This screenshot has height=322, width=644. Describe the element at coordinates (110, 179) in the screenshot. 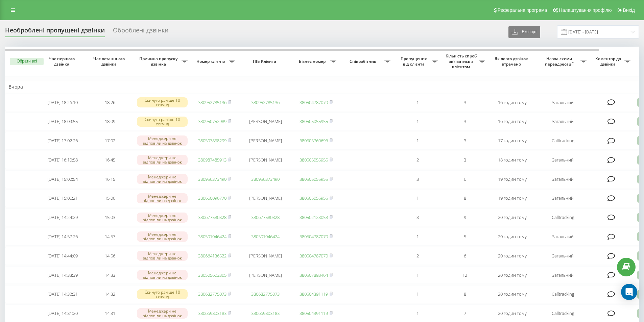

I see `td: 16:15` at that location.